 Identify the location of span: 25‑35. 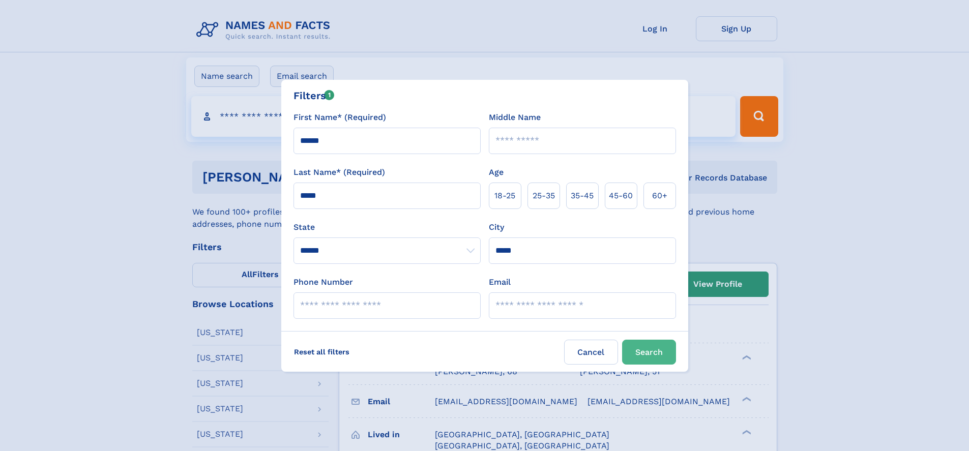
(544, 196).